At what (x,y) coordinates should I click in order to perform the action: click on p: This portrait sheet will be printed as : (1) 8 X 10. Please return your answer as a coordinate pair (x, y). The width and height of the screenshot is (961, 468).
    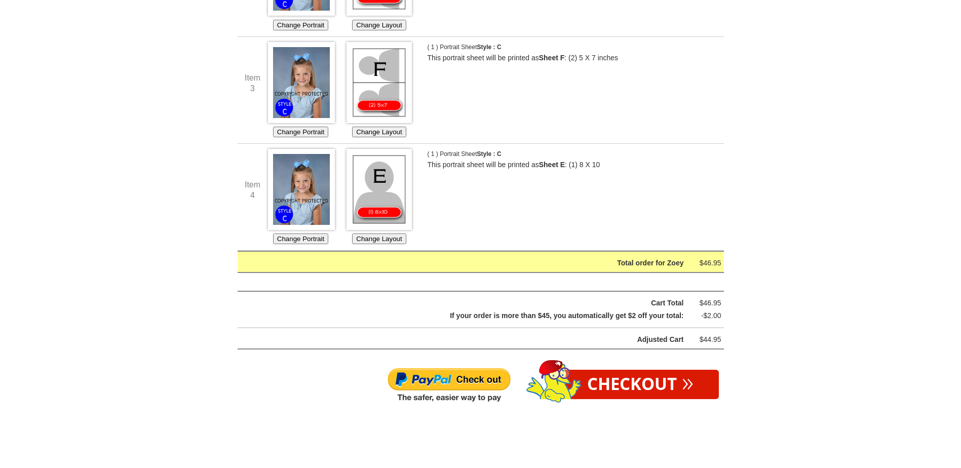
    Looking at the image, I should click on (567, 165).